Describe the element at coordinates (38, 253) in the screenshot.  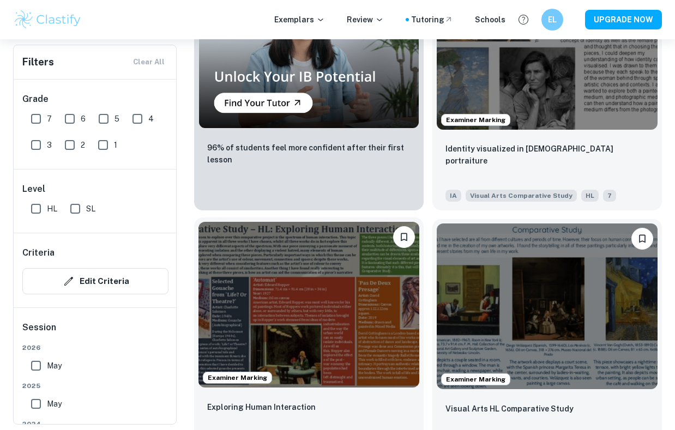
I see `h6: Criteria` at that location.